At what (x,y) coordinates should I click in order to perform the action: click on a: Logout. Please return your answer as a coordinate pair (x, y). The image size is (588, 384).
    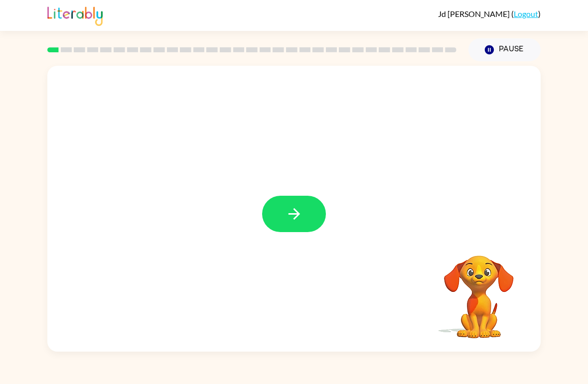
    Looking at the image, I should click on (525, 13).